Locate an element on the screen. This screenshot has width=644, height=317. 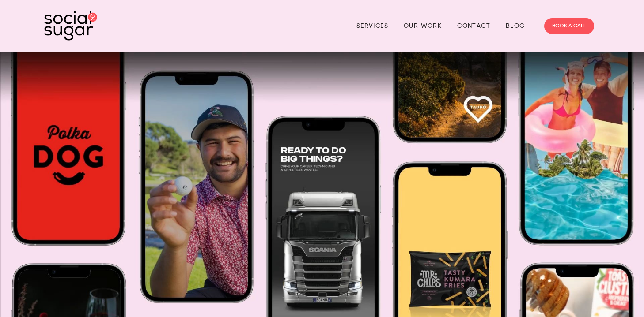
img: SocialSugar is located at coordinates (71, 25).